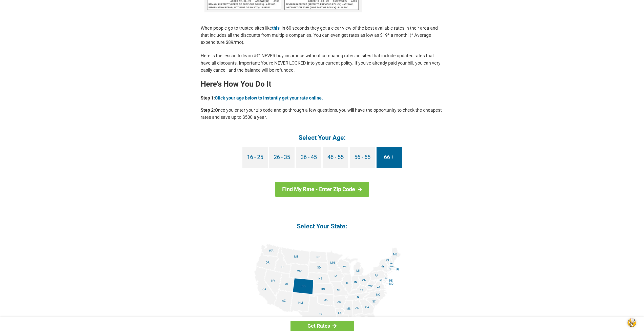 This screenshot has height=335, width=644. Describe the element at coordinates (322, 63) in the screenshot. I see `p: Here is the lesson to learn â€“ NEVER buy insurance without comparing rates on sites that include...` at that location.